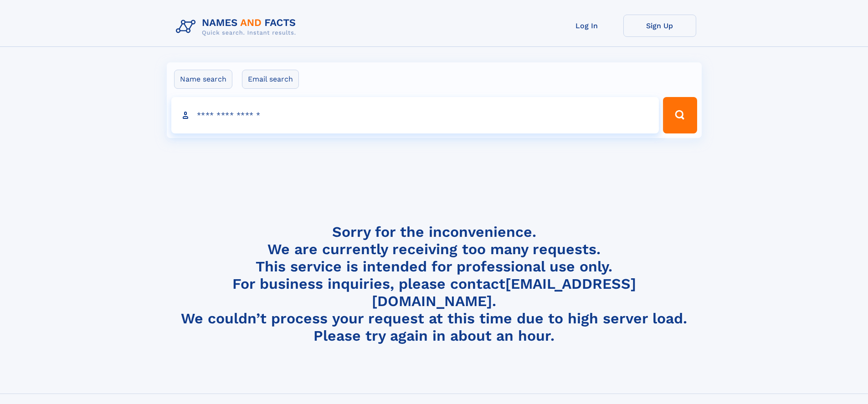 The width and height of the screenshot is (868, 404). Describe the element at coordinates (434, 284) in the screenshot. I see `h4: Sorry for the inconvenience. We are currently receiving too many requests. This service is intend...` at that location.